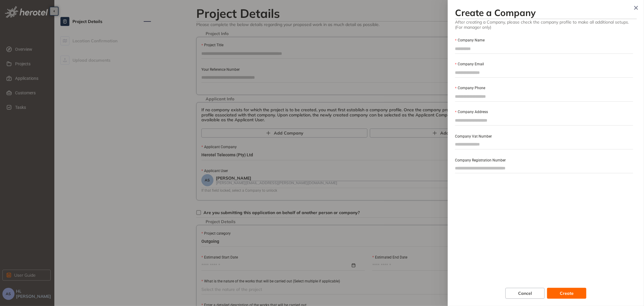  I want to click on input: Company Name, so click(544, 49).